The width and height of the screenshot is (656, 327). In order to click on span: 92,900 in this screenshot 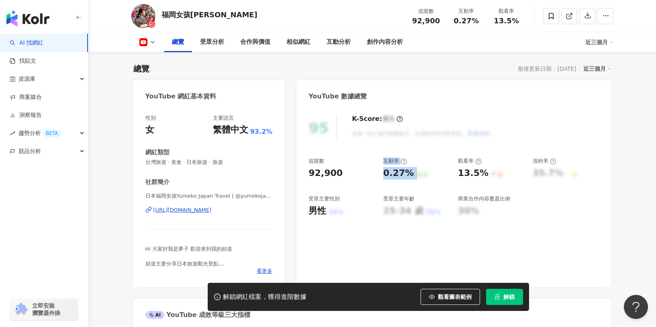, I will do `click(426, 20)`.